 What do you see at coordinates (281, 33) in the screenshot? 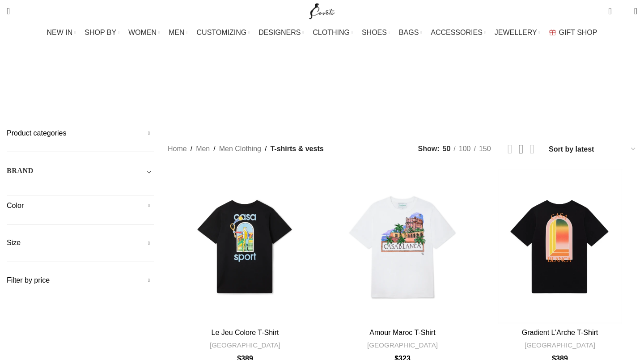
I see `a: DESIGNERS` at bounding box center [281, 33].